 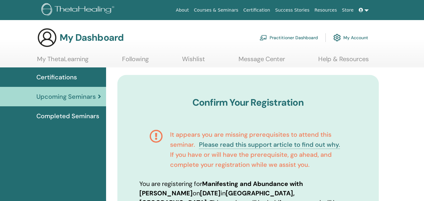 I want to click on img: logo.png, so click(x=79, y=10).